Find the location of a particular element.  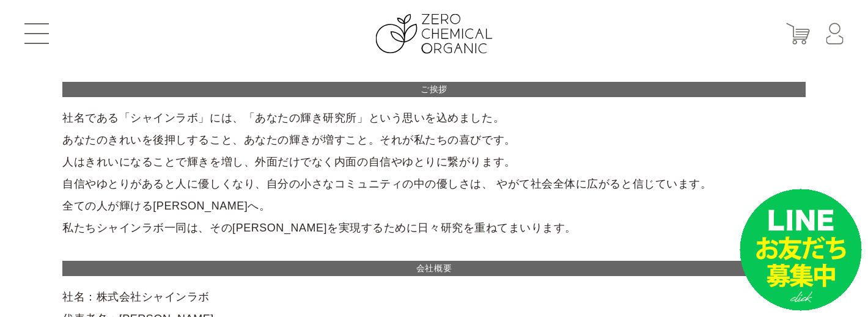

img: マイページ is located at coordinates (835, 34).